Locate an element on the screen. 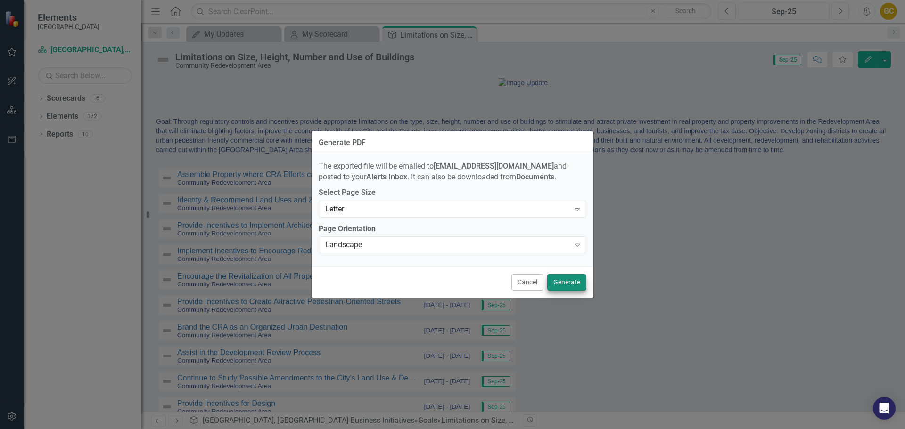 This screenshot has width=905, height=429. label: Page Orientation is located at coordinates (453, 229).